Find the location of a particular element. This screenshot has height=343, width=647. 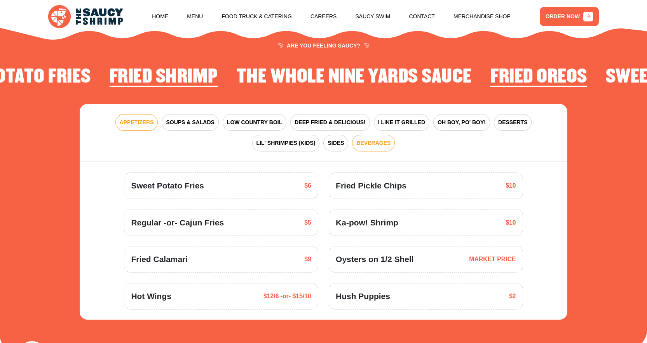

a: Careers is located at coordinates (324, 16).